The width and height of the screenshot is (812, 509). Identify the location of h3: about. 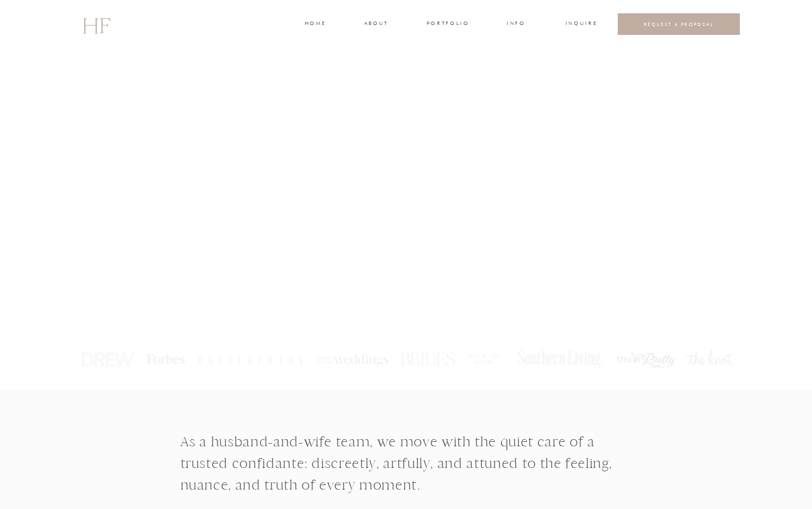
(376, 25).